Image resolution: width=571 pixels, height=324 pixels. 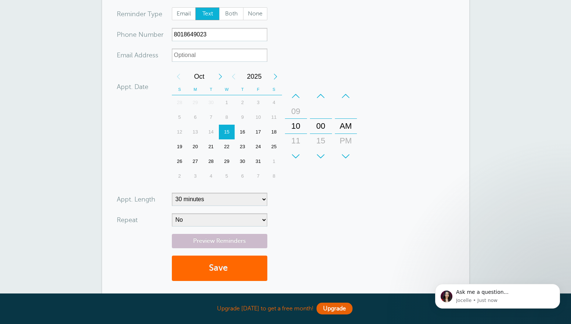 What do you see at coordinates (227, 102) in the screenshot?
I see `div: 1` at bounding box center [227, 102].